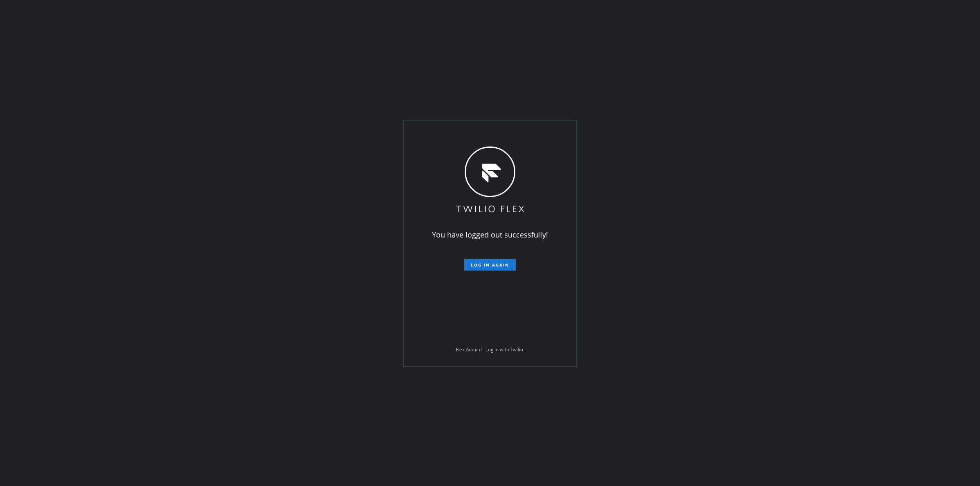  Describe the element at coordinates (490, 235) in the screenshot. I see `span: You have logged out successfully!` at that location.